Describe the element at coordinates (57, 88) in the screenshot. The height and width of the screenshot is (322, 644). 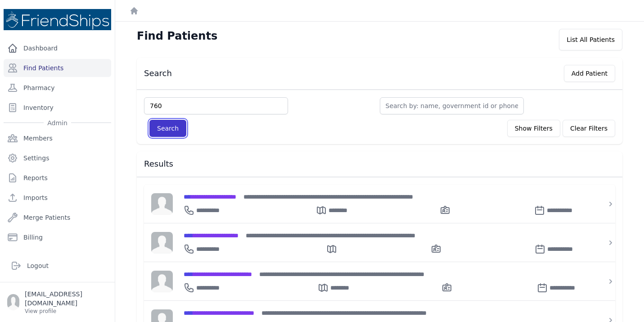
I see `a: Pharmacy` at that location.